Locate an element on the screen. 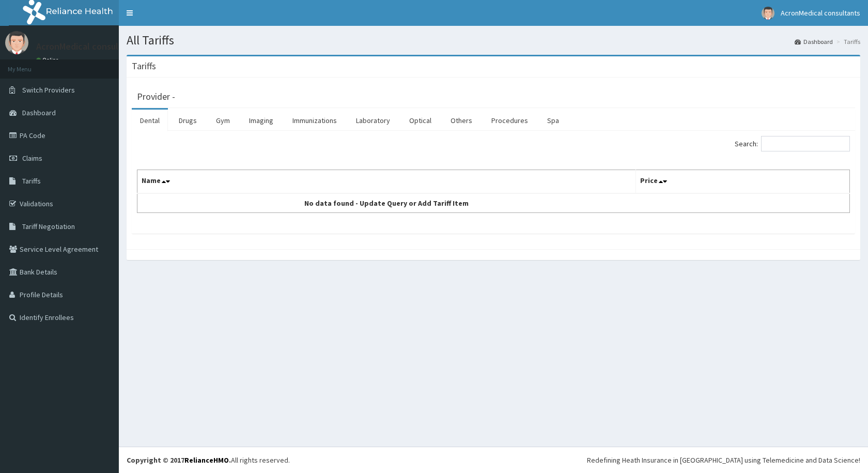  label: Search: is located at coordinates (792, 143).